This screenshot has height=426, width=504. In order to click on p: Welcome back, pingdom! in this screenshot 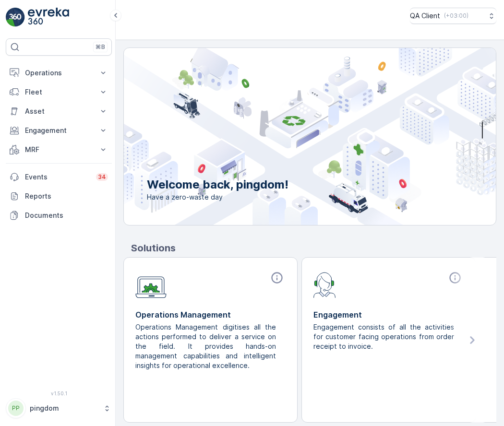, I will do `click(218, 185)`.